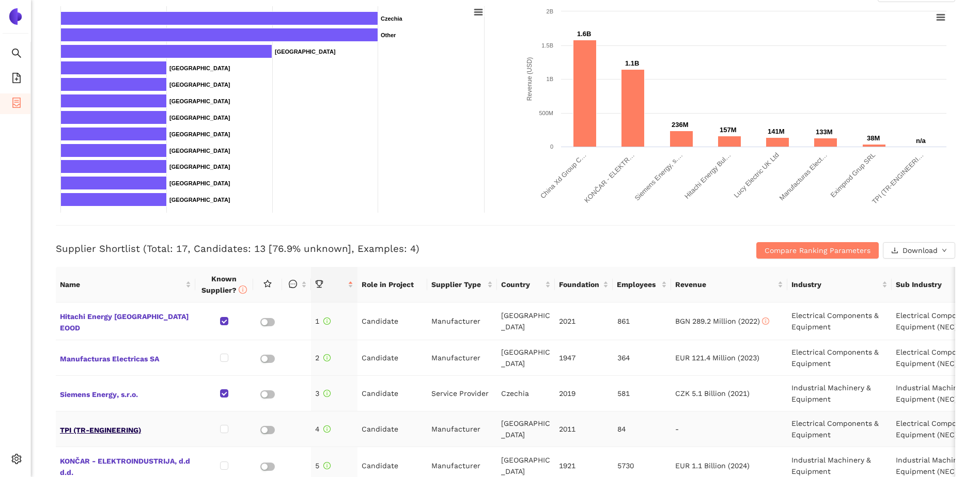 The height and width of the screenshot is (477, 980). I want to click on span: TPI (TR-ENGINEERING), so click(126, 429).